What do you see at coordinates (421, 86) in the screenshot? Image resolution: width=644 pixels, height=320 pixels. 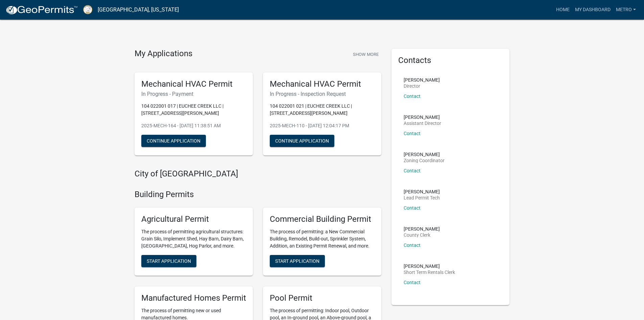 I see `p: Director` at bounding box center [421, 86].